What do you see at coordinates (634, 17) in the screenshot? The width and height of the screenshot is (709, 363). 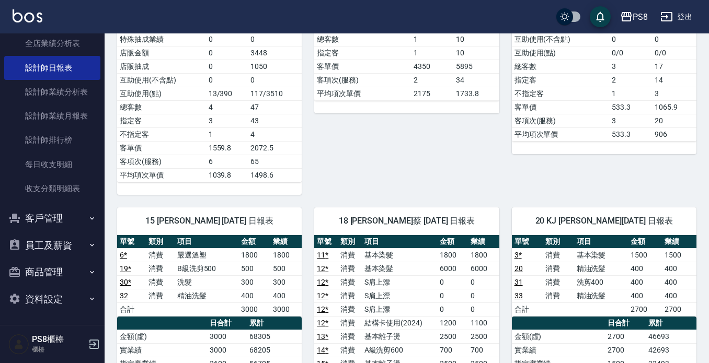 I see `button: PS8` at bounding box center [634, 17].